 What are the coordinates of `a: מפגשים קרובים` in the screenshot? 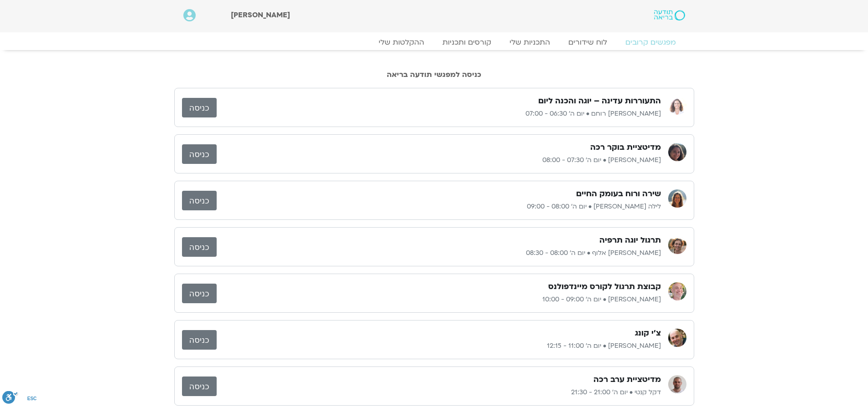 It's located at (650, 43).